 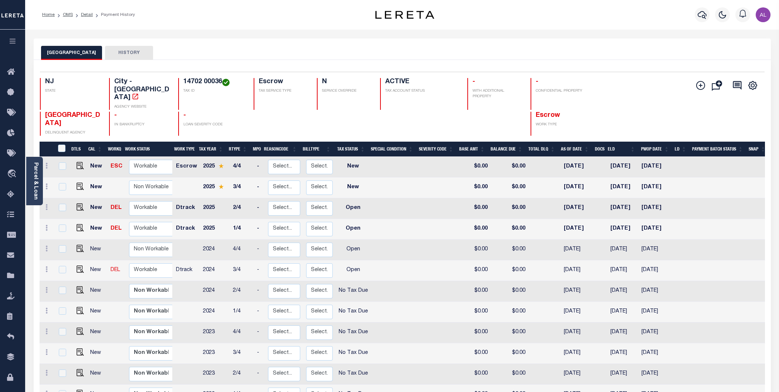 What do you see at coordinates (211, 149) in the screenshot?
I see `th: Tax Year: activate to sort column ascending` at bounding box center [211, 149].